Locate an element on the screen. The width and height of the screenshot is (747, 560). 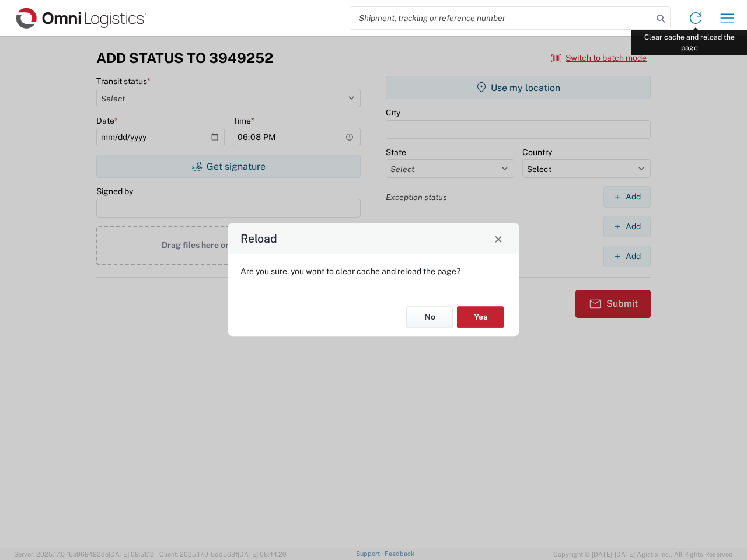
button: Yes is located at coordinates (480, 317).